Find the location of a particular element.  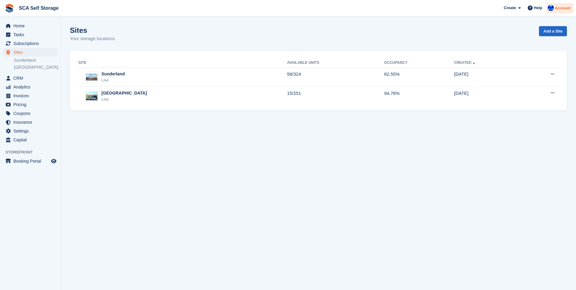

span: Create is located at coordinates (510, 8).